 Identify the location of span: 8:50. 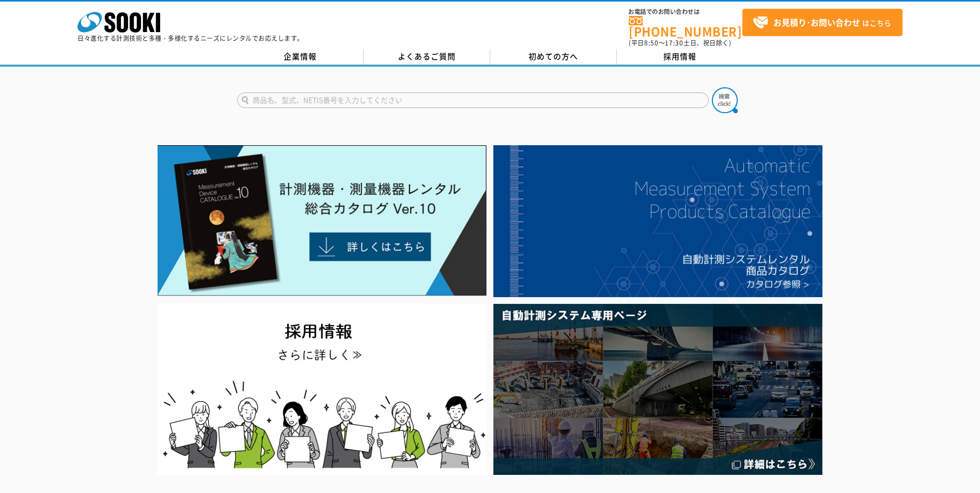
(651, 43).